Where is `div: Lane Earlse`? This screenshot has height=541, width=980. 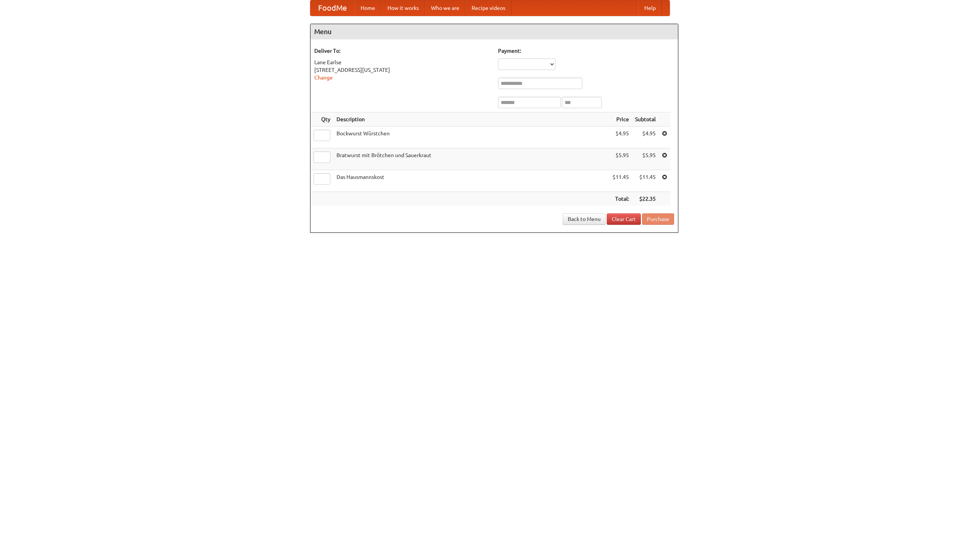 div: Lane Earlse is located at coordinates (403, 62).